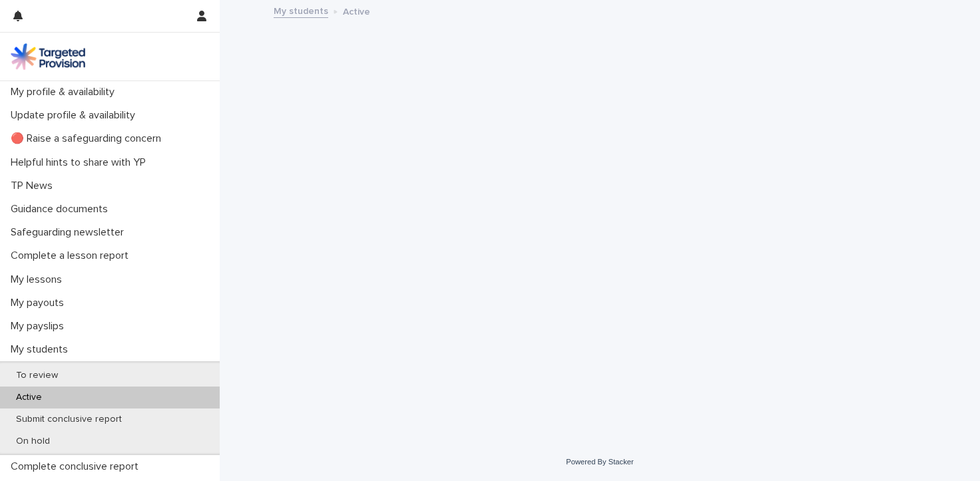 This screenshot has height=481, width=980. I want to click on a: My students, so click(301, 10).